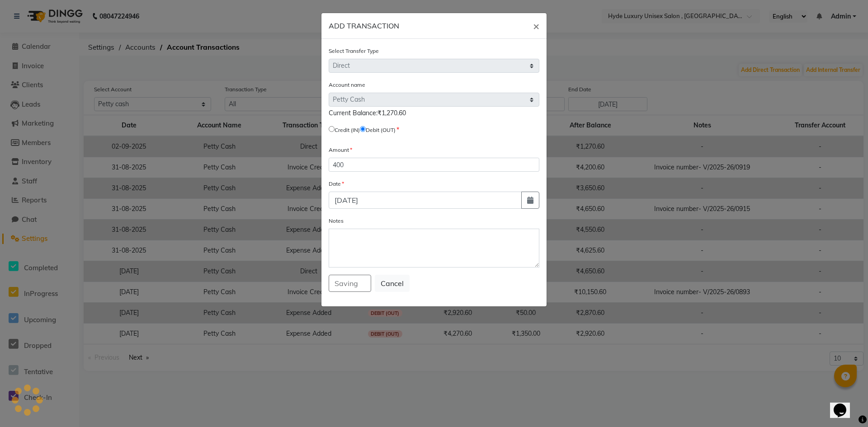 Image resolution: width=868 pixels, height=427 pixels. I want to click on label: Notes, so click(336, 221).